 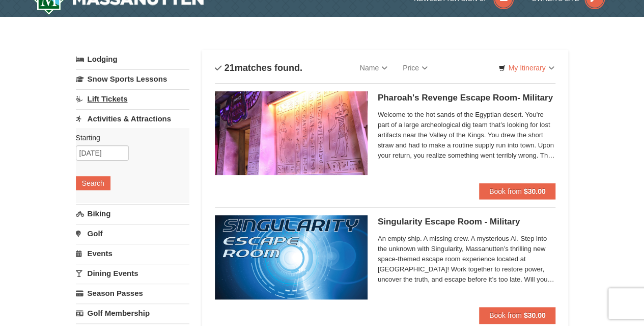 I want to click on h5: Pharoah's Revenge Escape Room- Military, so click(x=467, y=98).